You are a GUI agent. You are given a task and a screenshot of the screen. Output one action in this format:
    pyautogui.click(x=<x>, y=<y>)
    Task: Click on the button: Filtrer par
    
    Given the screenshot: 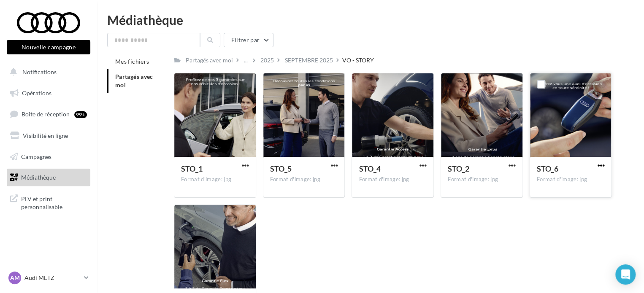 What is the action you would take?
    pyautogui.click(x=249, y=40)
    